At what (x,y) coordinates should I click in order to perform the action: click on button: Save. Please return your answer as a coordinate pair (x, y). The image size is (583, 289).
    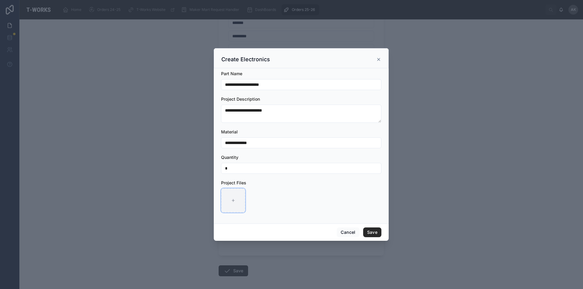
    Looking at the image, I should click on (372, 232).